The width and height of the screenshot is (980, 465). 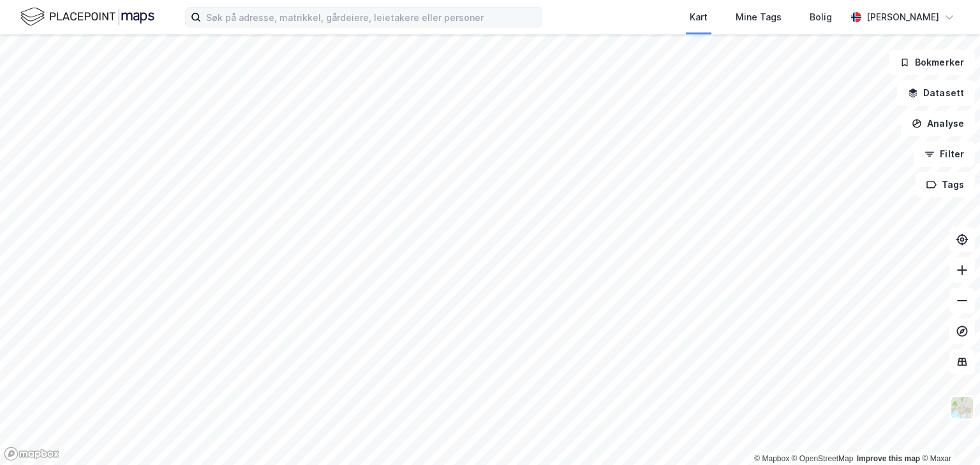 What do you see at coordinates (371, 17) in the screenshot?
I see `input: Søk på adresse, matrikkel, gårdeiere, leietakere eller personer` at bounding box center [371, 17].